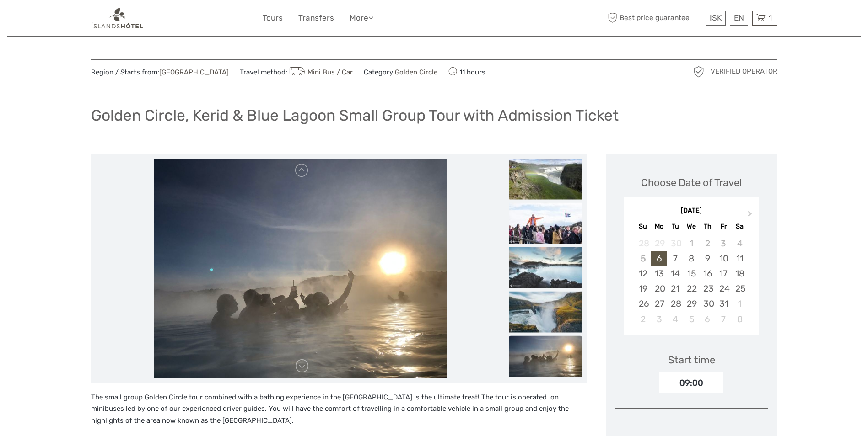 The width and height of the screenshot is (868, 436). What do you see at coordinates (723, 258) in the screenshot?
I see `div: Choose Friday, October 10th, 2025` at bounding box center [723, 258].